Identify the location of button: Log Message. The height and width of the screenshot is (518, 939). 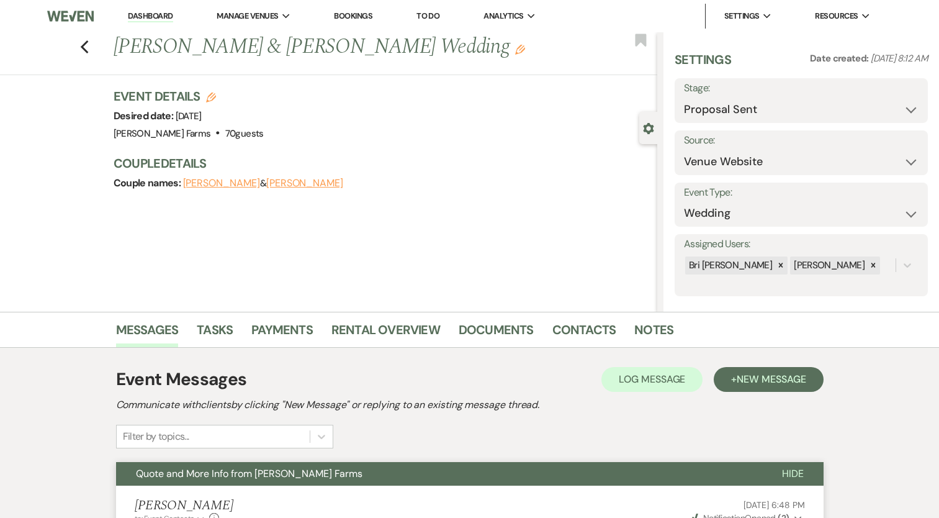
(652, 379).